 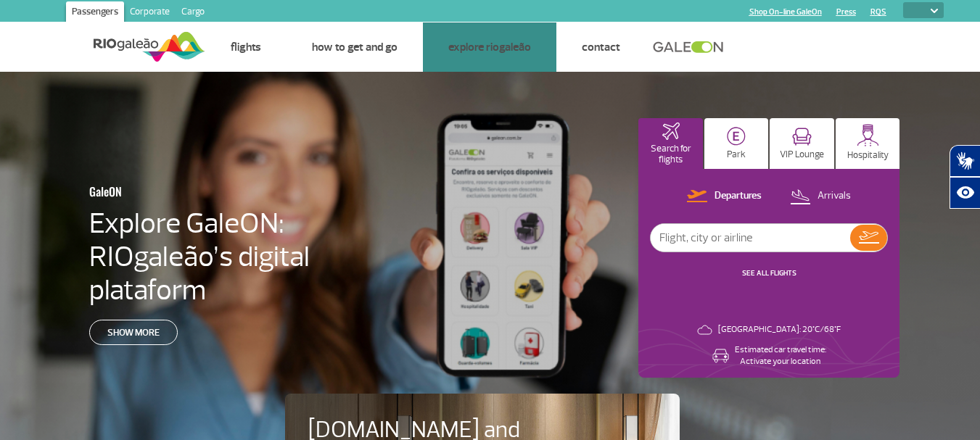 I want to click on button: Arrivals, so click(x=820, y=196).